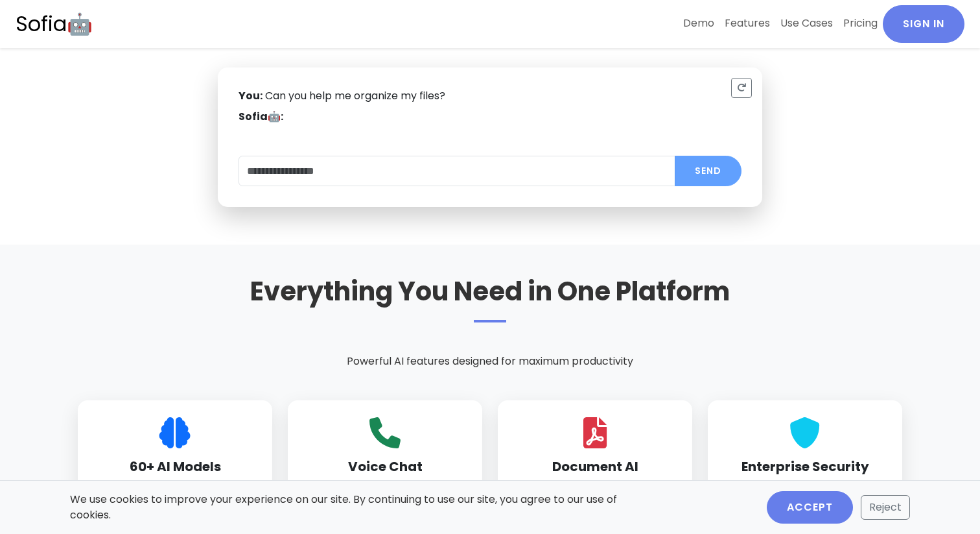 The width and height of the screenshot is (980, 534). I want to click on a: Demo, so click(699, 24).